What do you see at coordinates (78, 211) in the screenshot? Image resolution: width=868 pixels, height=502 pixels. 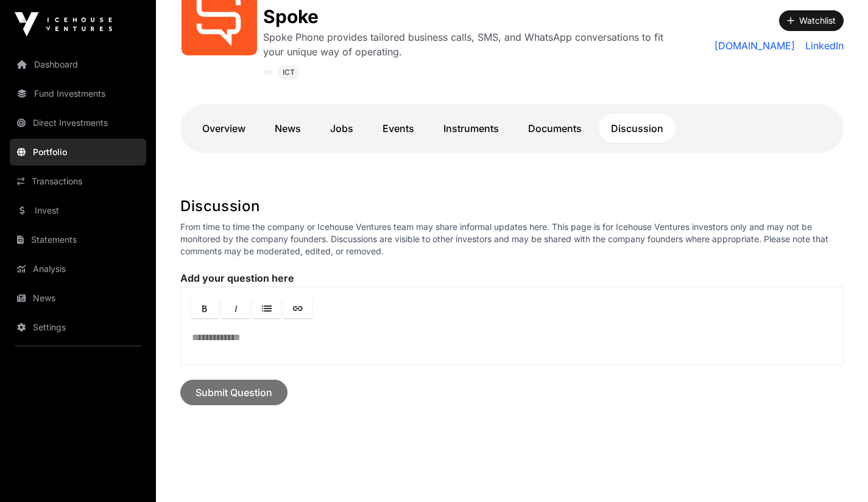 I see `a: Invest` at bounding box center [78, 211].